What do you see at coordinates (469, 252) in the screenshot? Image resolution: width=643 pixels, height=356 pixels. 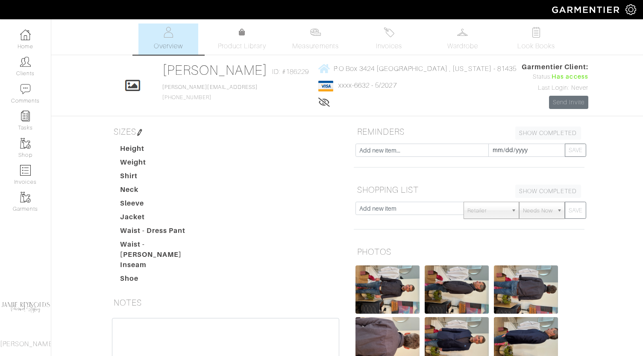 I see `h5: PHOTOS` at bounding box center [469, 252].